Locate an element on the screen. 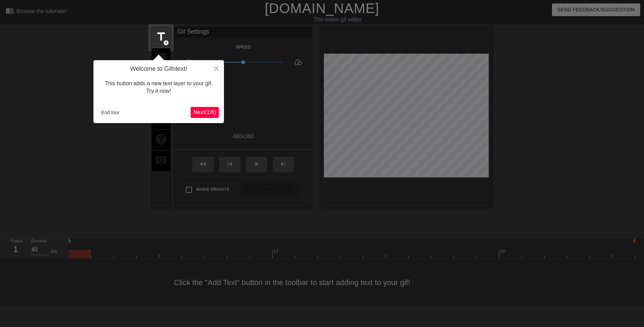 The height and width of the screenshot is (327, 644). button: Close is located at coordinates (216, 68).